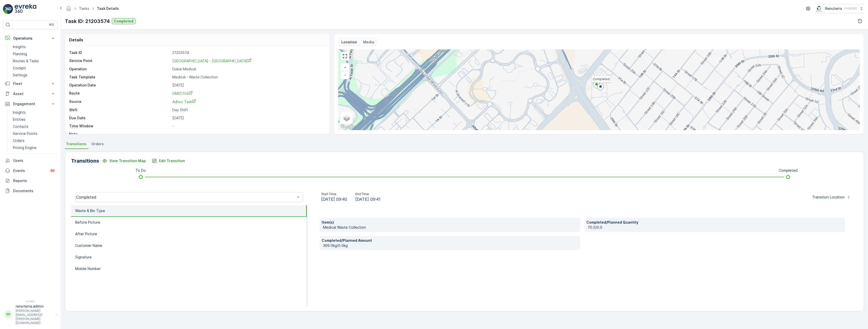  What do you see at coordinates (120, 134) in the screenshot?
I see `p: Note` at bounding box center [120, 134].